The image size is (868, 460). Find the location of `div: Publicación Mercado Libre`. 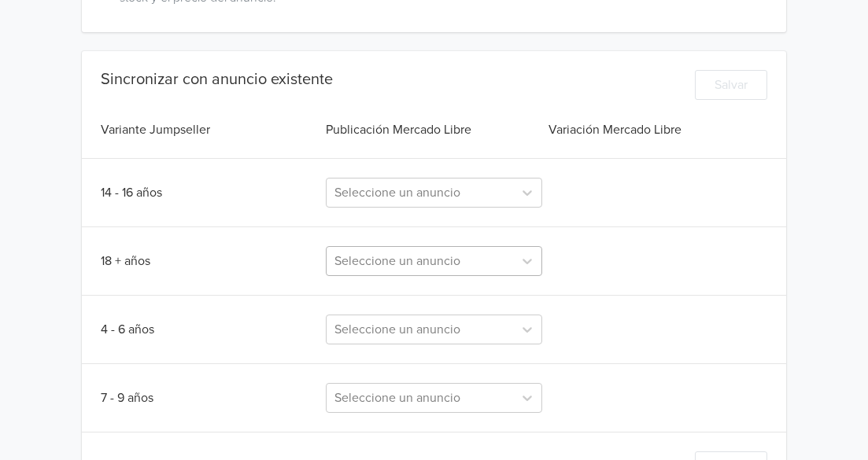

div: Publicación Mercado Libre is located at coordinates (434, 130).